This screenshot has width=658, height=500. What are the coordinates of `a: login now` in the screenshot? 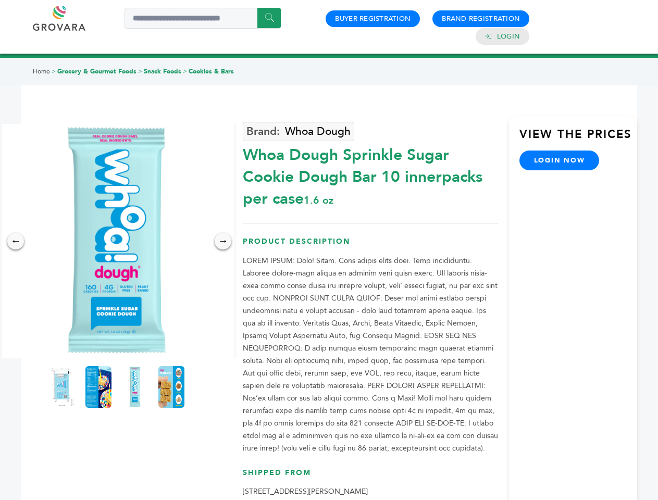 It's located at (559, 160).